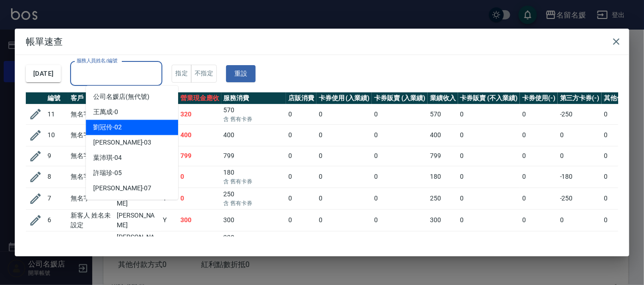 This screenshot has width=644, height=285. I want to click on th: 編號, so click(57, 99).